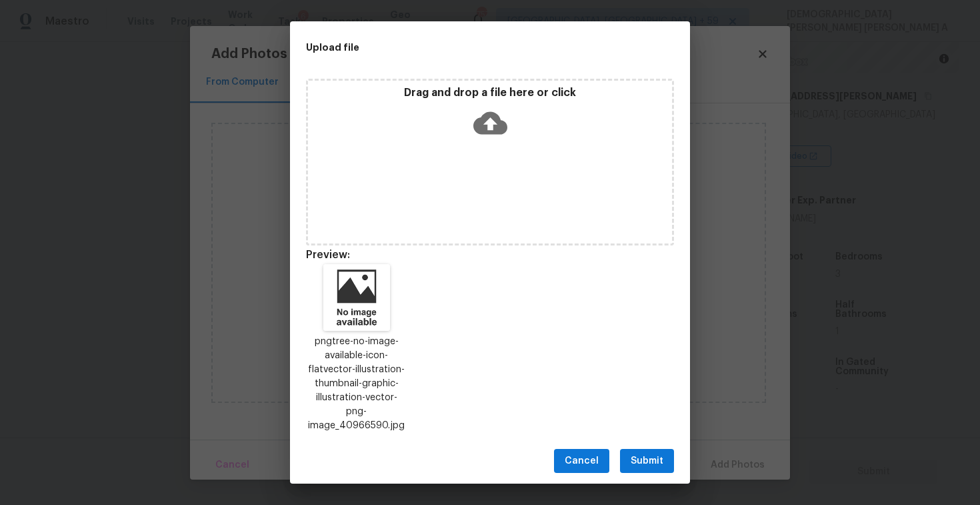 The width and height of the screenshot is (980, 505). I want to click on img: 2Q==, so click(357, 297).